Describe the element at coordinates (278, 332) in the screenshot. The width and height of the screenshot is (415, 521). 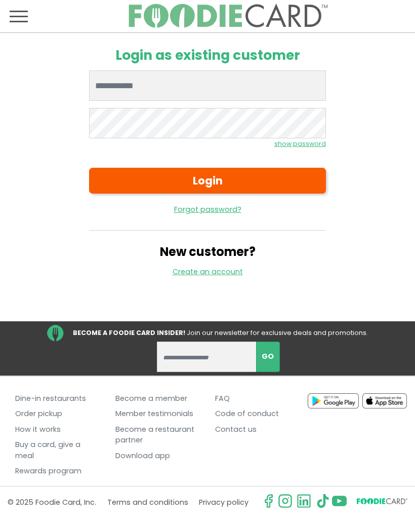
I see `span: Join our newsletter for exclusive deals and promotions.` at that location.